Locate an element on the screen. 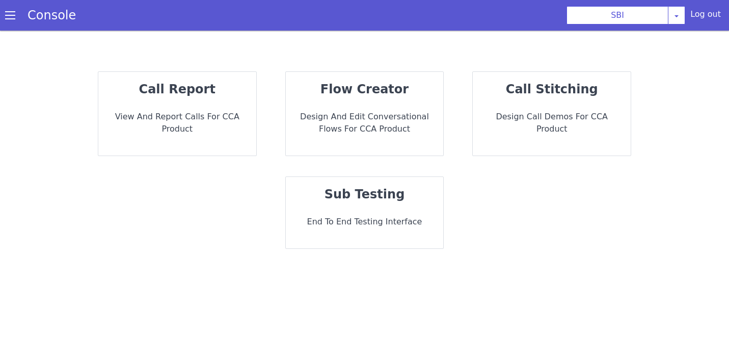  a: Console is located at coordinates (51, 15).